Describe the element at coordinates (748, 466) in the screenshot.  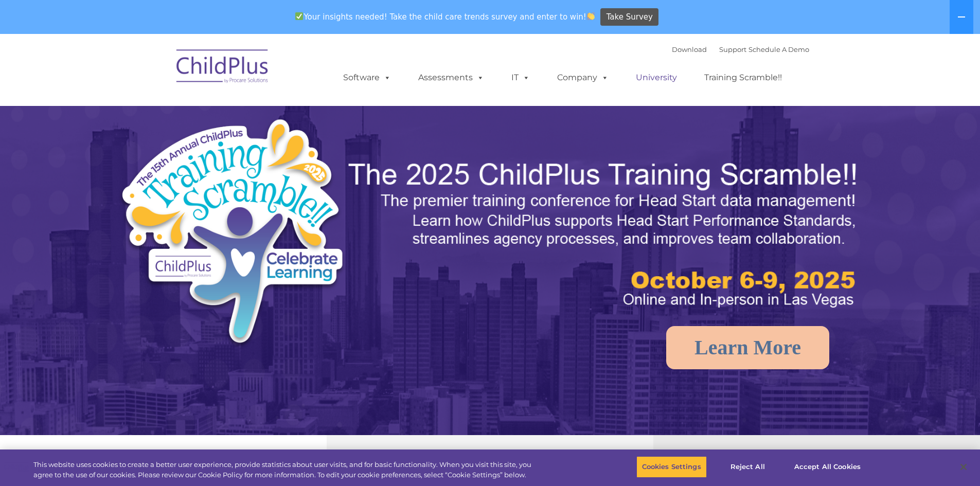
I see `button: Reject All` at that location.